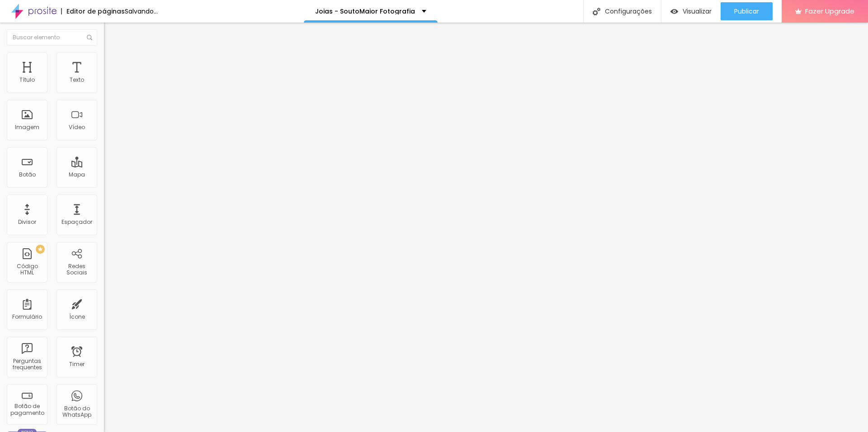 This screenshot has width=868, height=432. What do you see at coordinates (27, 270) in the screenshot?
I see `div: Código HTML` at bounding box center [27, 270].